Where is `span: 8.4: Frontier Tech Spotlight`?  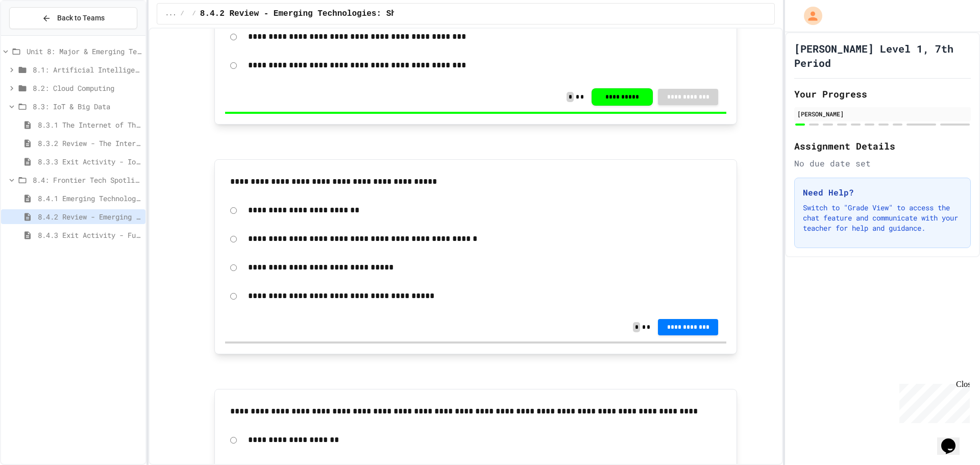 span: 8.4: Frontier Tech Spotlight is located at coordinates (87, 180).